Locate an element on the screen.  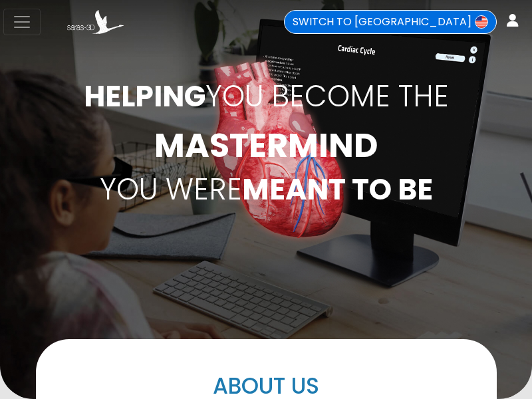
p: YOU BECOME THE is located at coordinates (266, 96).